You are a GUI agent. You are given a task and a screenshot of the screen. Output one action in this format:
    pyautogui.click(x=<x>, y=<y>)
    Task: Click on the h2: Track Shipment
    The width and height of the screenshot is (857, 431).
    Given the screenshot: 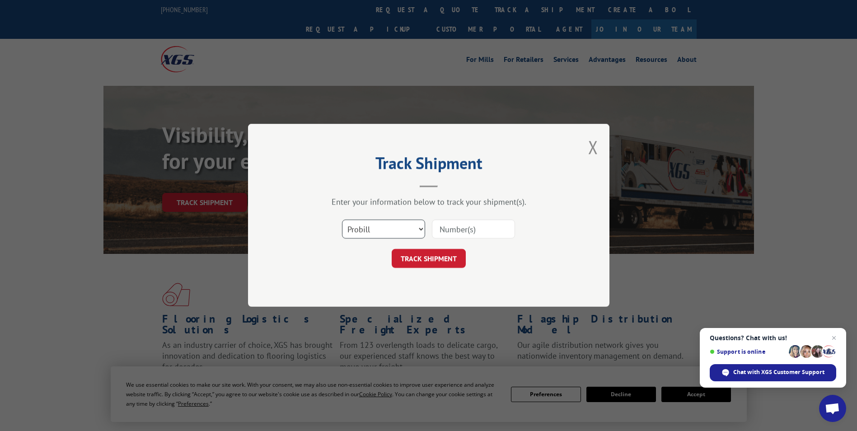 What is the action you would take?
    pyautogui.click(x=429, y=165)
    